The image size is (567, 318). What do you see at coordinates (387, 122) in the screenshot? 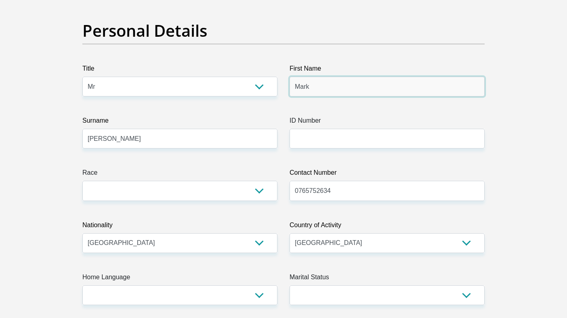
I see `label: ID Number` at bounding box center [387, 122].